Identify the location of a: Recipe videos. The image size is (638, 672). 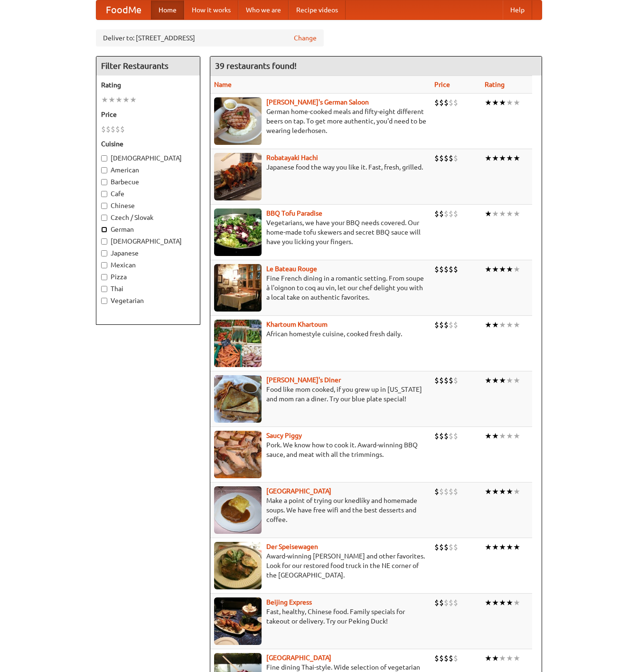
(317, 10).